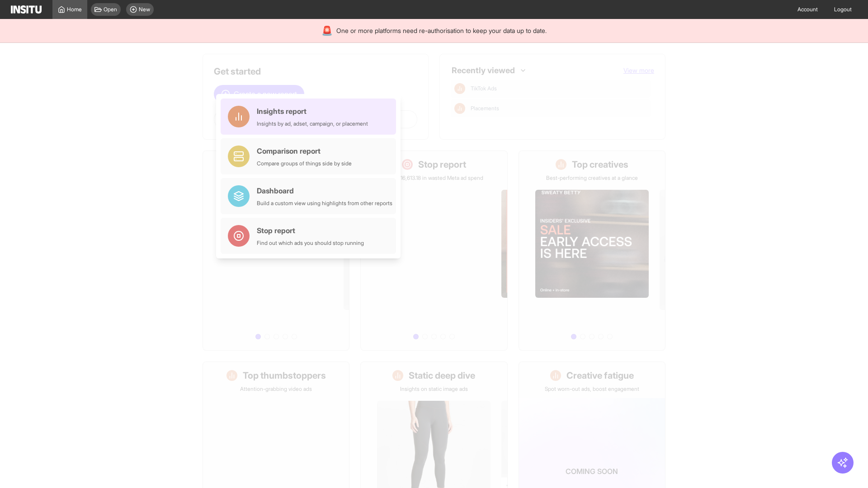 Image resolution: width=868 pixels, height=488 pixels. What do you see at coordinates (74, 9) in the screenshot?
I see `span: Home` at bounding box center [74, 9].